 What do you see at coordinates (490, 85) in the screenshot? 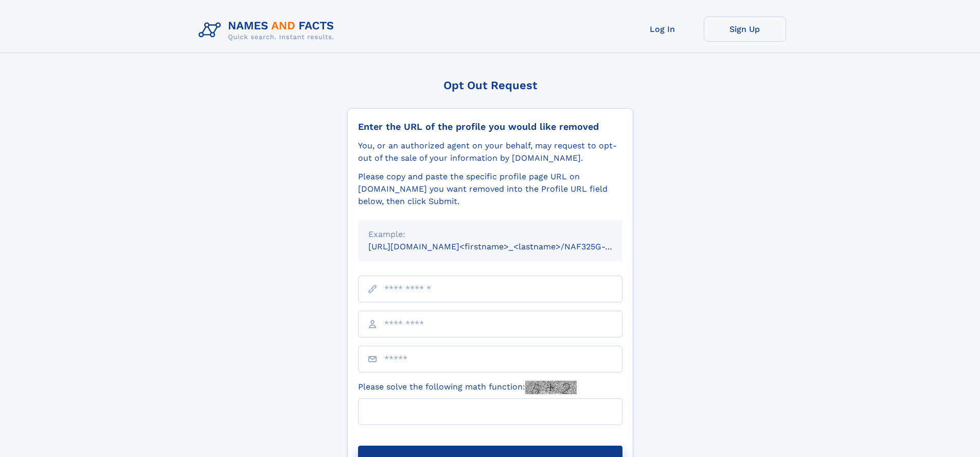
I see `div: Opt Out Request` at bounding box center [490, 85].